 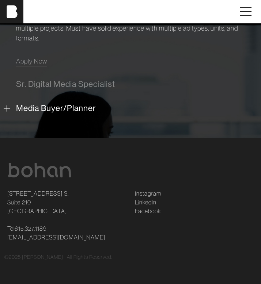 What do you see at coordinates (31, 229) in the screenshot?
I see `a: 615.327.1189` at bounding box center [31, 229].